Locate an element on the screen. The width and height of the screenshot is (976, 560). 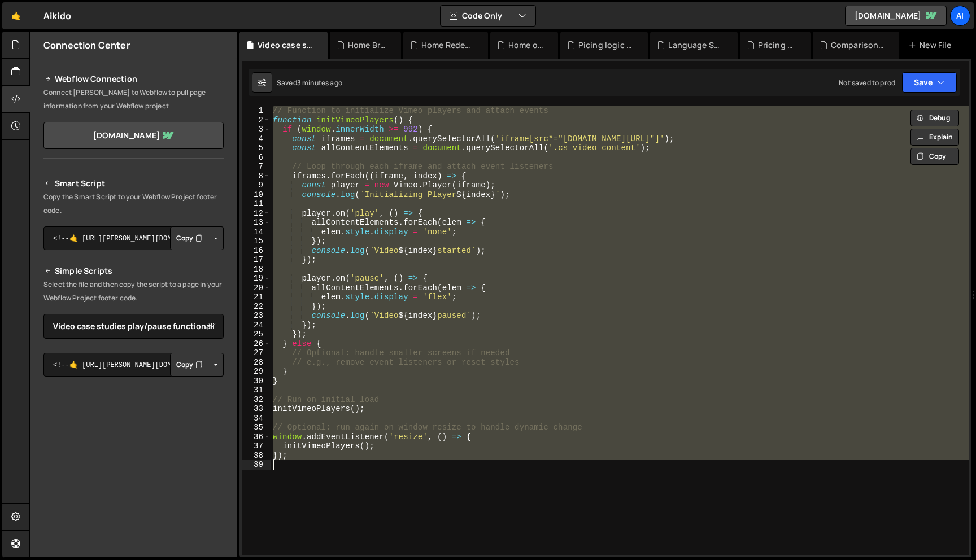
div: 15 is located at coordinates (256, 241).